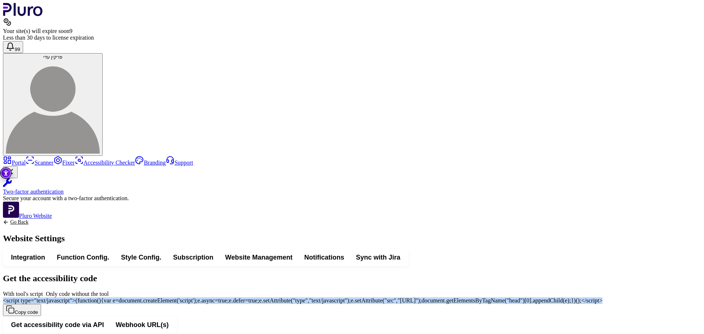  Describe the element at coordinates (324, 257) in the screenshot. I see `button: Notifications` at that location.